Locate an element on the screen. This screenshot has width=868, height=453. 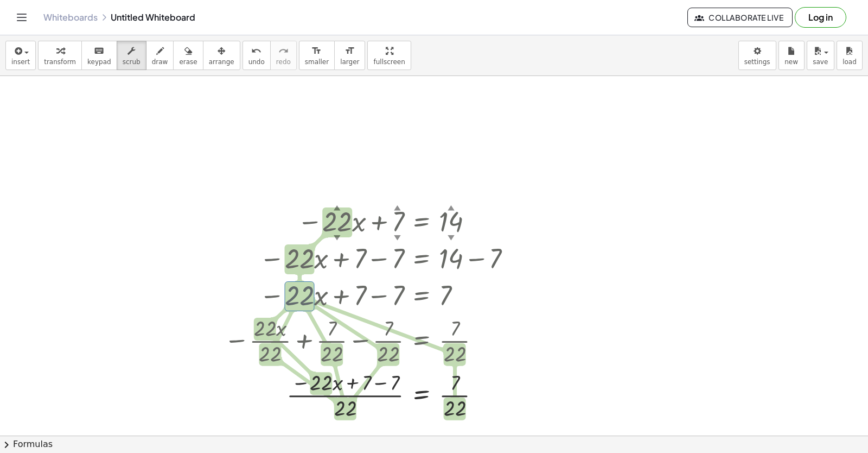
a: Whiteboards is located at coordinates (70, 18).